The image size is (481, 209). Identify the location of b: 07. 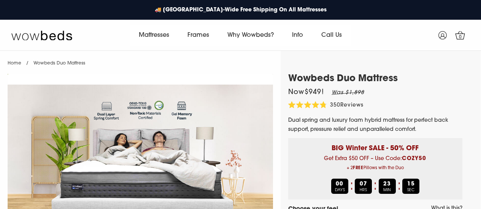
(363, 184).